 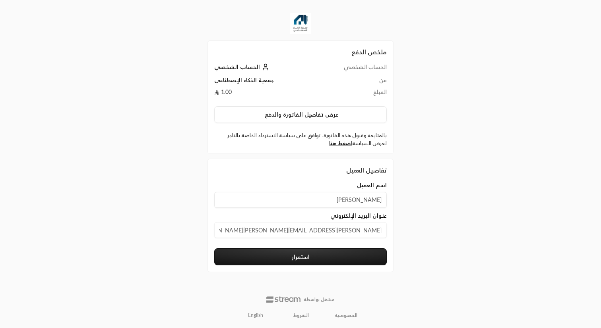 I want to click on a: English, so click(x=255, y=316).